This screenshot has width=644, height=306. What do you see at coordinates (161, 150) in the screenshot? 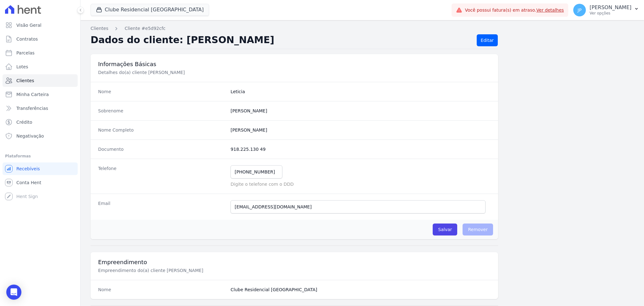
I see `dt: Documento` at bounding box center [161, 150].